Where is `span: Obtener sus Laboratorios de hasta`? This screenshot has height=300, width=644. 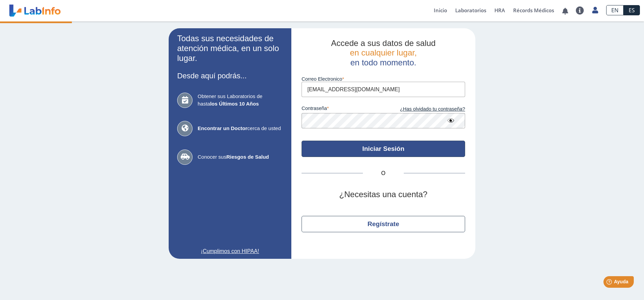 span: Obtener sus Laboratorios de hasta is located at coordinates (240, 100).